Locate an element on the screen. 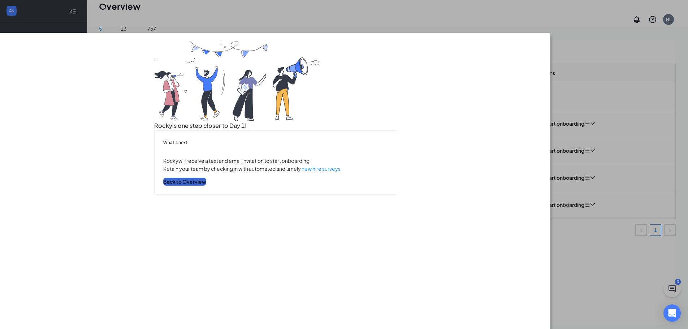 The width and height of the screenshot is (688, 329). p: Retain your team by checking in with automated and timely is located at coordinates (275, 169).